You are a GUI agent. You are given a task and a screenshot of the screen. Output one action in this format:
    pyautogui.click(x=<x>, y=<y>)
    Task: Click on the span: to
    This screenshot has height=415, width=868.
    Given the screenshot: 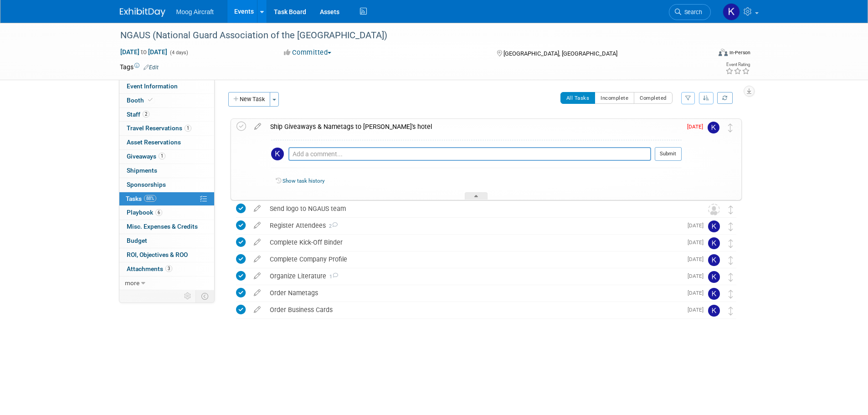 What is the action you would take?
    pyautogui.click(x=144, y=52)
    